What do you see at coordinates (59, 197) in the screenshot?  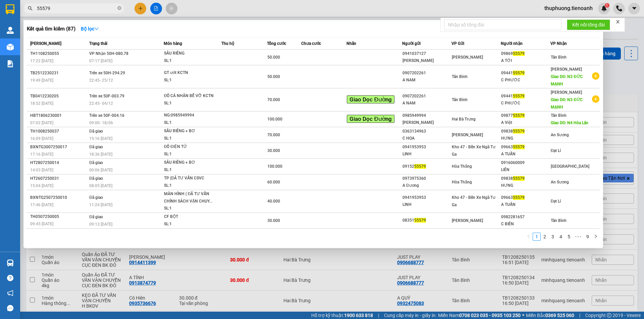 I see `div: BXNTG2507250010` at bounding box center [59, 197].